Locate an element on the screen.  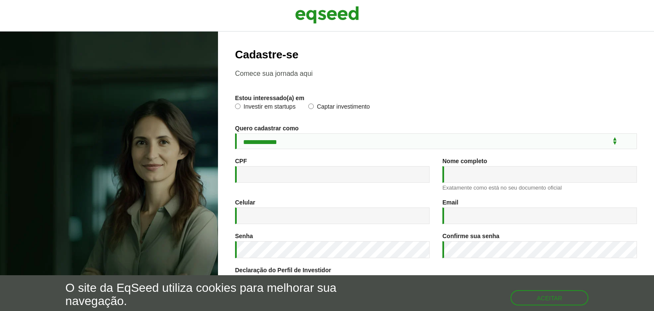
label: Nome completo is located at coordinates (464, 161).